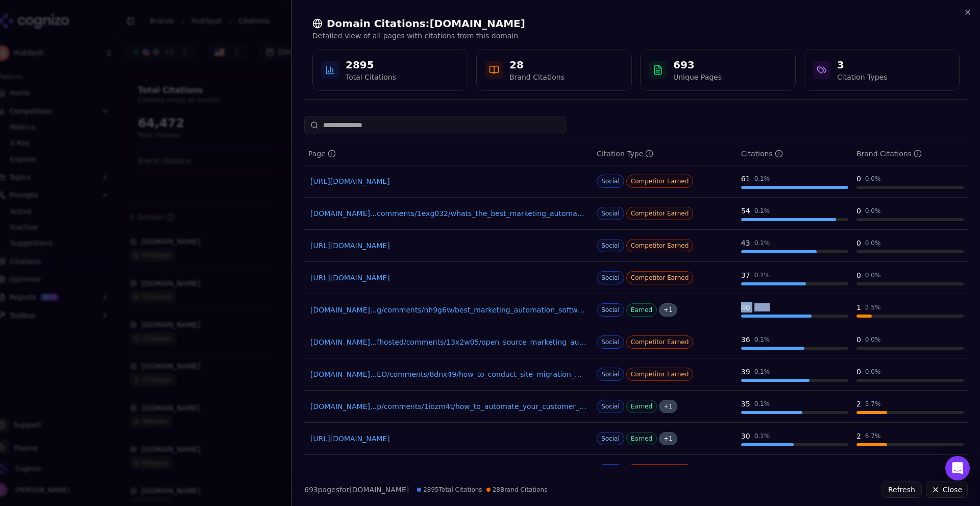 The width and height of the screenshot is (980, 506). I want to click on th: totalCitationCount, so click(795, 153).